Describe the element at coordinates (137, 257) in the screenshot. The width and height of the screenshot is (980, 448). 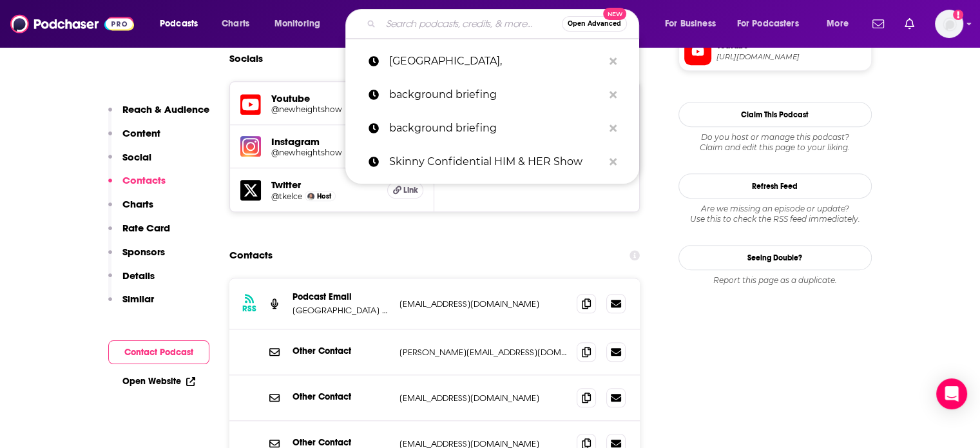
I see `button: Sponsors` at that location.